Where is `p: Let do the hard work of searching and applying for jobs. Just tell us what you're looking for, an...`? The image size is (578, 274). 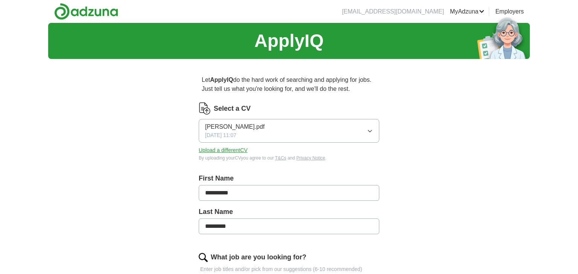 p: Let do the hard work of searching and applying for jobs. Just tell us what you're looking for, an... is located at coordinates (289, 85).